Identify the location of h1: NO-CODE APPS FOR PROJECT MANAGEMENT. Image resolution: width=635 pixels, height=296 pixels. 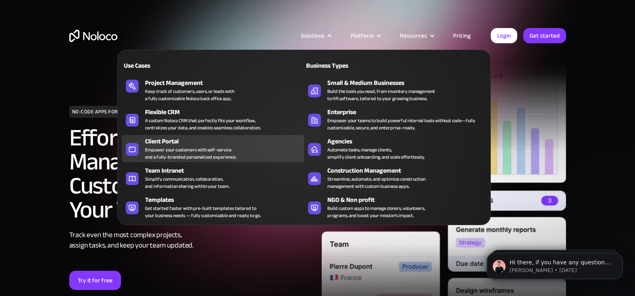
(124, 112).